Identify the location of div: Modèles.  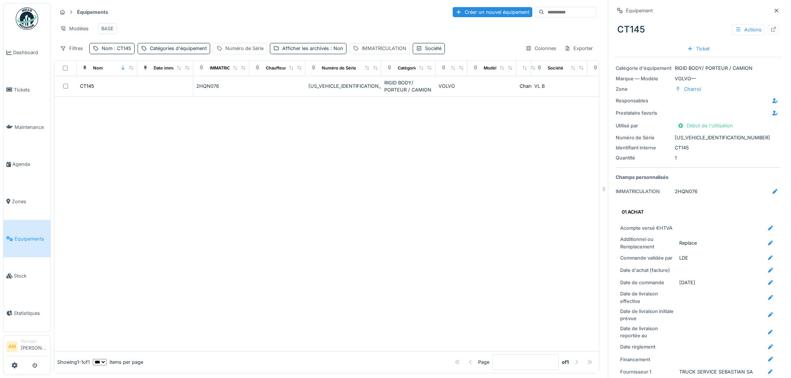
(74, 28).